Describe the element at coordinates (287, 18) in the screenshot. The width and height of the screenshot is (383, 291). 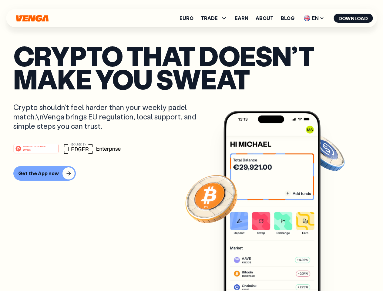
I see `a: Blog` at that location.